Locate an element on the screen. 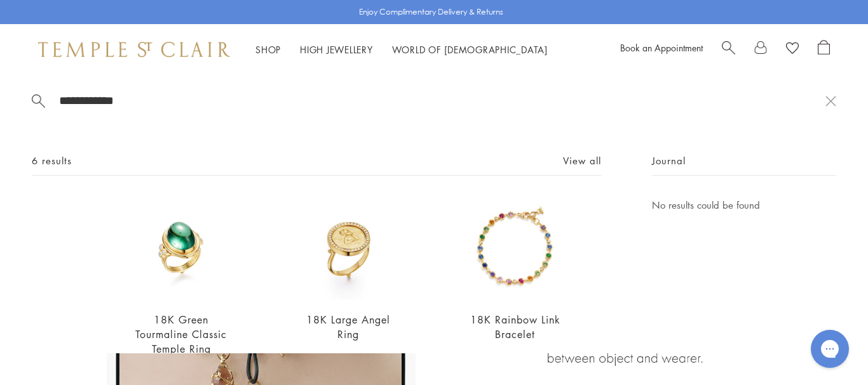 Image resolution: width=868 pixels, height=385 pixels. p: No results could be found is located at coordinates (745, 205).